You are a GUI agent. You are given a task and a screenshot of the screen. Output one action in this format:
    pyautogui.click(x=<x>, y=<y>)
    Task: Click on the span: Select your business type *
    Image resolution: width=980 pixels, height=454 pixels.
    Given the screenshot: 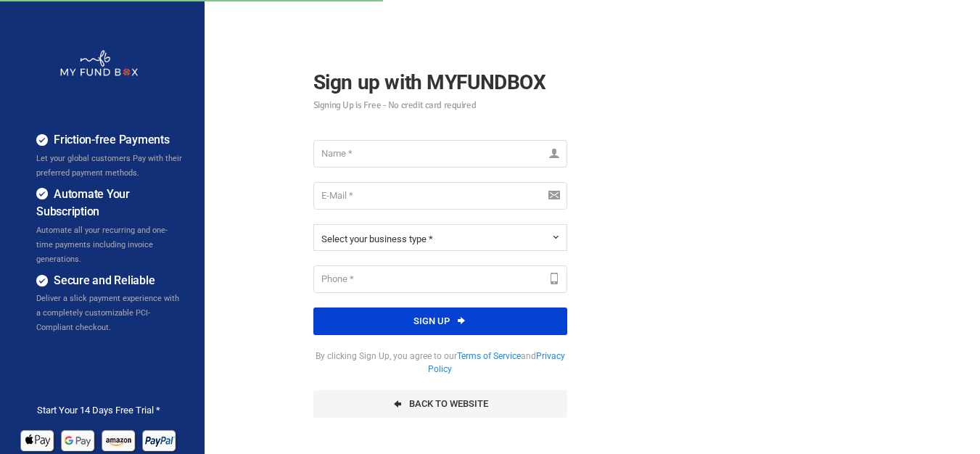 What is the action you would take?
    pyautogui.click(x=377, y=238)
    